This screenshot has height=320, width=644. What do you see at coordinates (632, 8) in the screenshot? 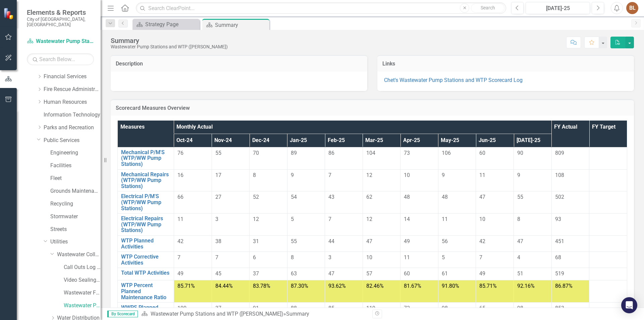
I see `button: BL` at bounding box center [632, 8].